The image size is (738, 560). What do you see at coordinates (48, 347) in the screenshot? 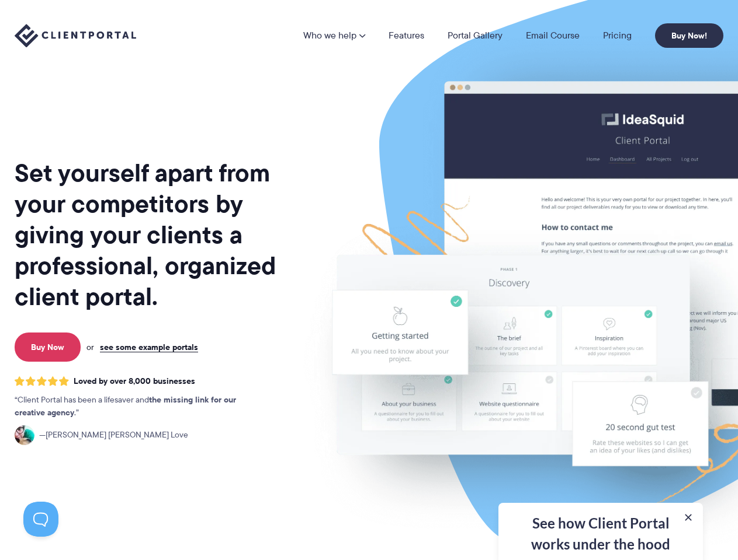
I see `a: Buy Now` at bounding box center [48, 347].